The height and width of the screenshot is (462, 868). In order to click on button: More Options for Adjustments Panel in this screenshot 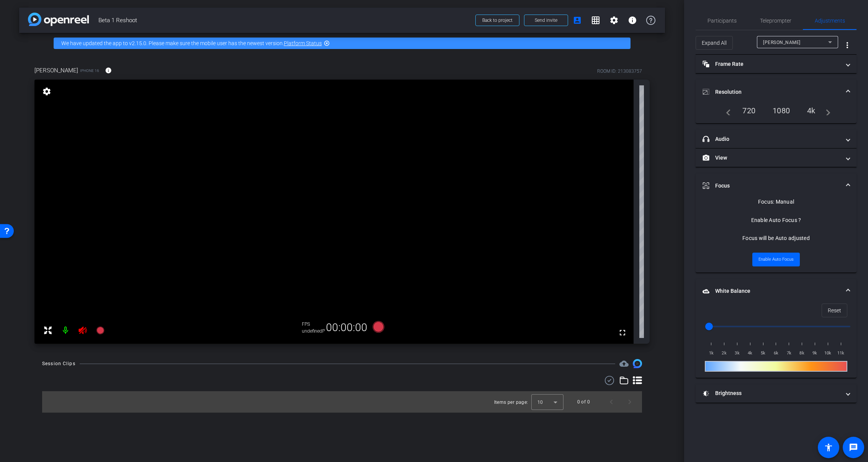, I will do `click(848, 45)`.